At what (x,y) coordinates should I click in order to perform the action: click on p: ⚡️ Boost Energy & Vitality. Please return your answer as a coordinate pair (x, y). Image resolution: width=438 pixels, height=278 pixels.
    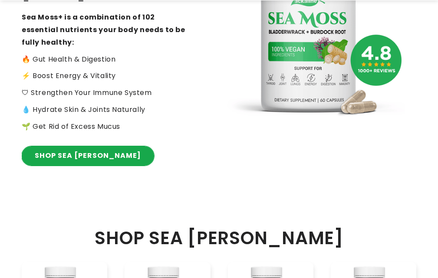
    Looking at the image, I should click on (105, 76).